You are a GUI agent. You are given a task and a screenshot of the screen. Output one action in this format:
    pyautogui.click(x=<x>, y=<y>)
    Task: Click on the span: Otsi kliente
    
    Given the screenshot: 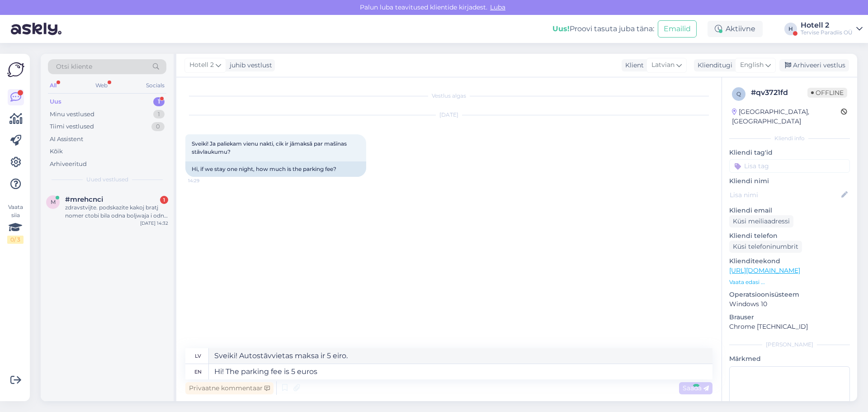 What is the action you would take?
    pyautogui.click(x=74, y=66)
    